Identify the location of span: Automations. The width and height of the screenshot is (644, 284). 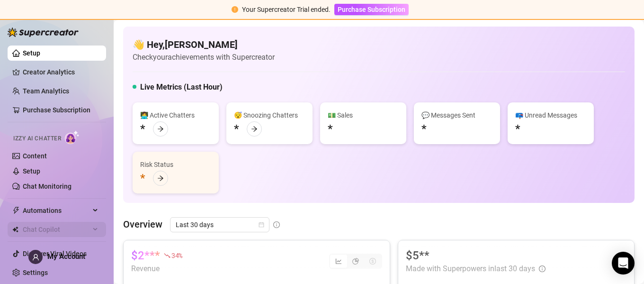
(56, 211).